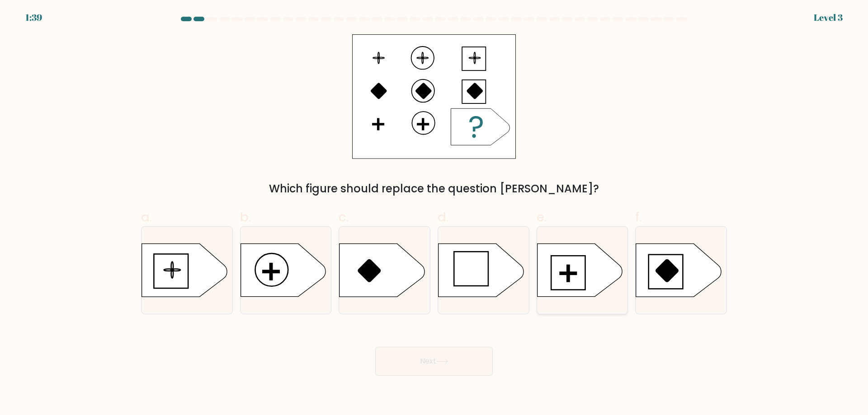 This screenshot has height=415, width=868. What do you see at coordinates (344, 217) in the screenshot?
I see `span: c.` at bounding box center [344, 217].